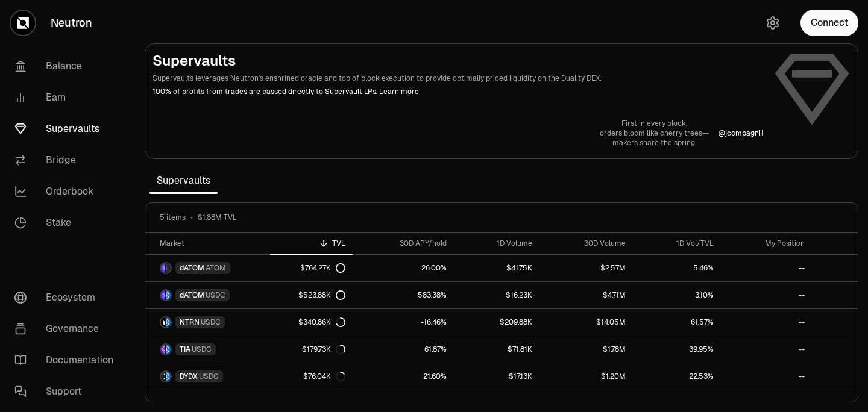 This screenshot has height=412, width=868. What do you see at coordinates (403, 322) in the screenshot?
I see `a: -16.46%` at bounding box center [403, 322].